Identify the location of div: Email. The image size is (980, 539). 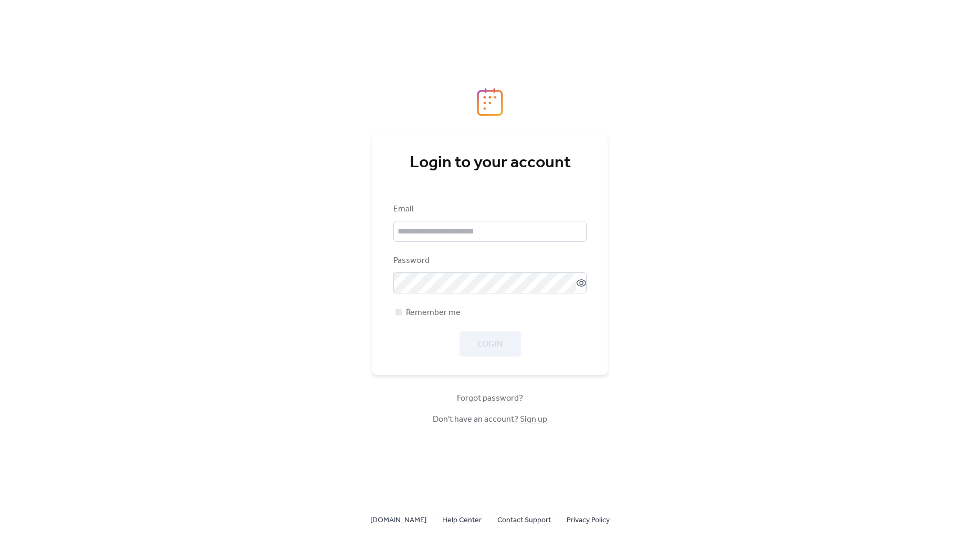
(489, 209).